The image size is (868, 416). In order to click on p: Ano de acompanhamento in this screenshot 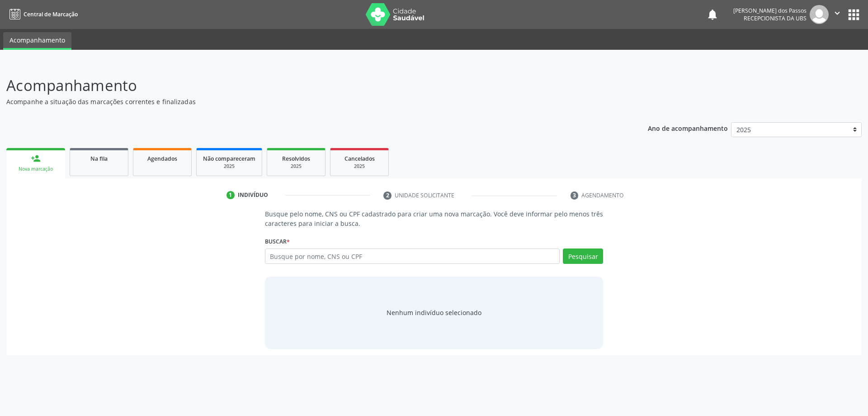, I will do `click(688, 127)`.